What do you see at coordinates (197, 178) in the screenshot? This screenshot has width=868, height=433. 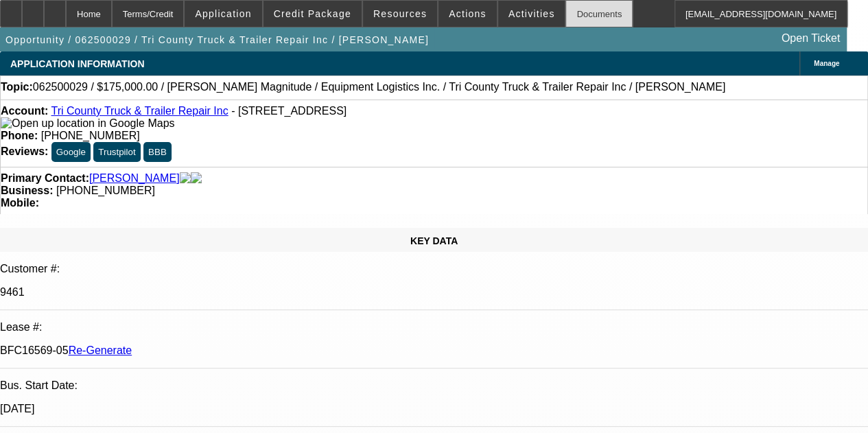 I see `img: linkedin-icon.png` at bounding box center [197, 178].